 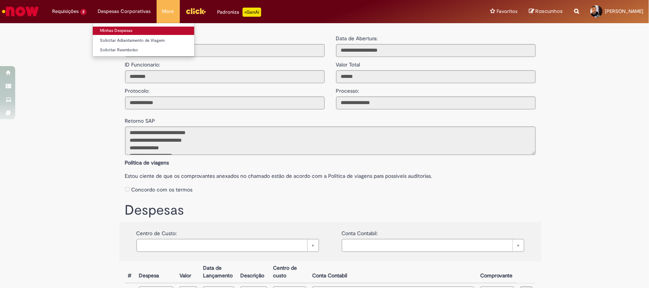 What do you see at coordinates (219, 272) in the screenshot?
I see `th: Data de Lançamento` at bounding box center [219, 272].